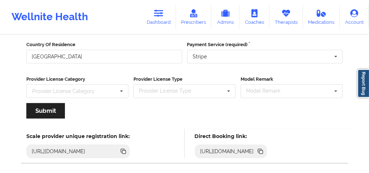 This screenshot has width=369, height=173. Describe the element at coordinates (194, 17) in the screenshot. I see `a: Prescribers` at that location.